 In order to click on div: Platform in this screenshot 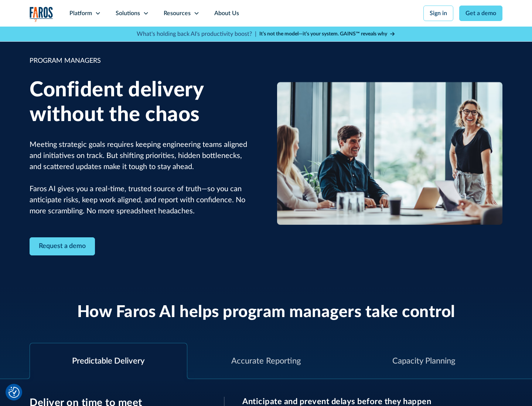, I will do `click(80, 14)`.